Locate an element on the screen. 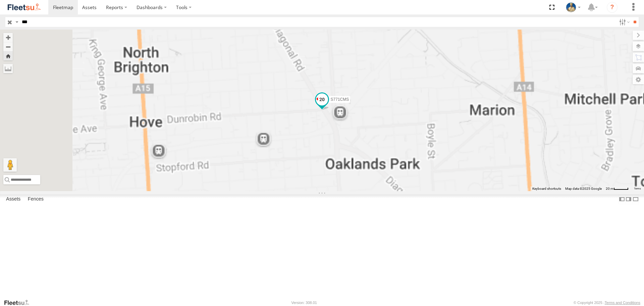 The height and width of the screenshot is (306, 644). label: Measure is located at coordinates (8, 69).